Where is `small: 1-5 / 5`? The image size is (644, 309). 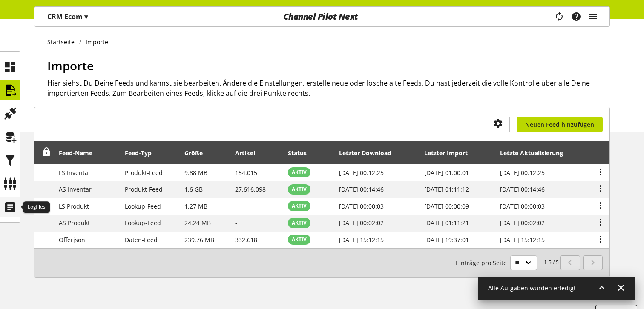
small: 1-5 / 5 is located at coordinates (507, 262).